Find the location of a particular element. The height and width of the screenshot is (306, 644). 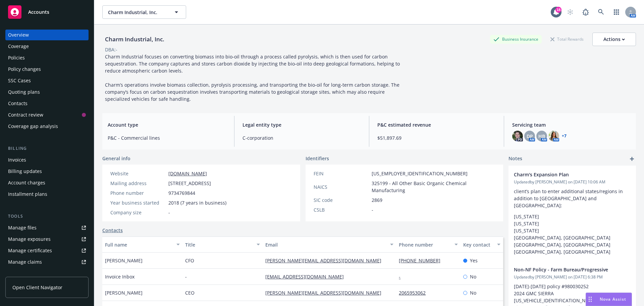

div: Overview is located at coordinates (19, 35).